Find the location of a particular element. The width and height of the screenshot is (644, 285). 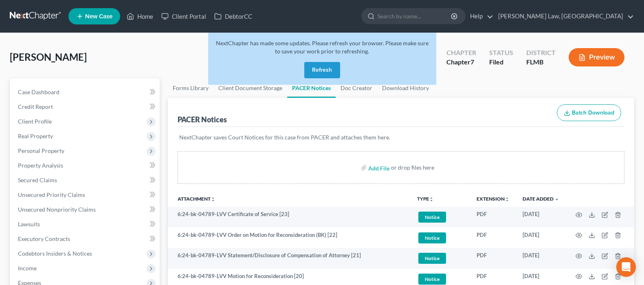

a: Secured Claims is located at coordinates (85, 180).